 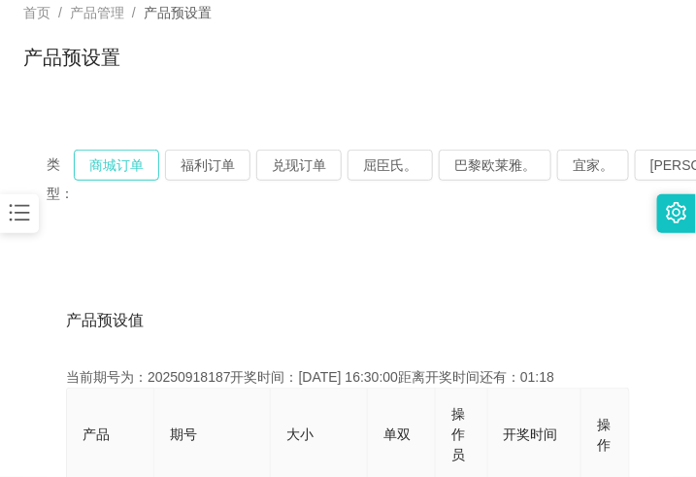 What do you see at coordinates (96, 434) in the screenshot?
I see `span: 产品` at bounding box center [96, 434].